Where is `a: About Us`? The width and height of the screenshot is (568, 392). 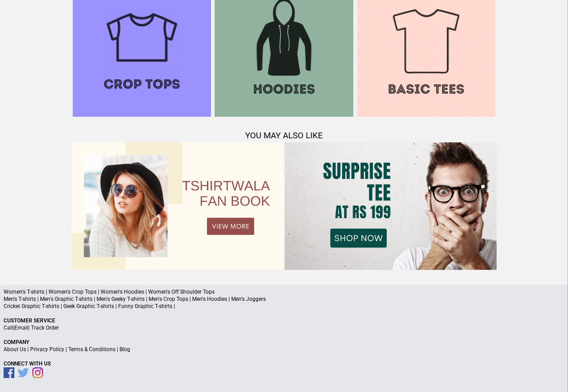 a: About Us is located at coordinates (15, 349).